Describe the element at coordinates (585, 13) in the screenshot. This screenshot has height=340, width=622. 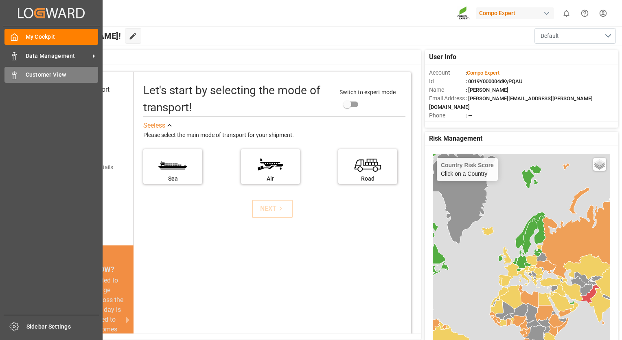
I see `button: Help Center` at that location.